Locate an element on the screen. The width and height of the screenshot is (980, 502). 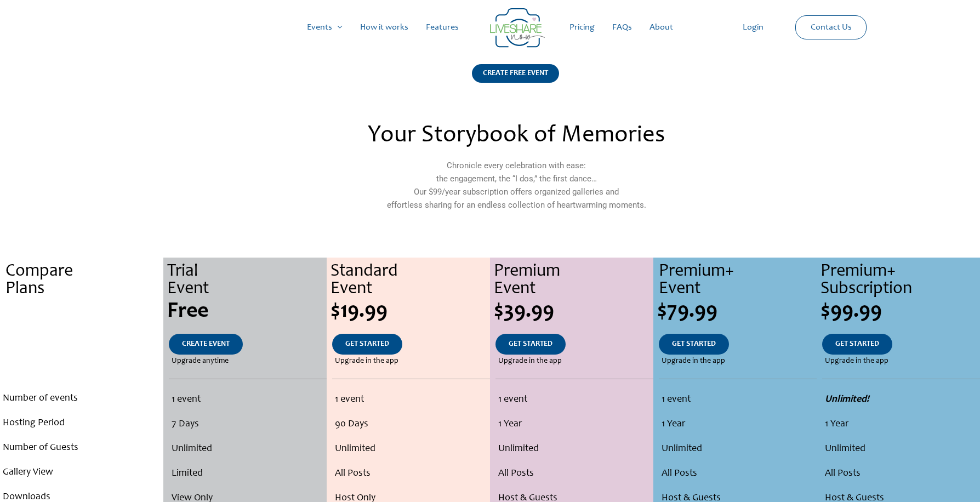
div: $99.99 is located at coordinates (900, 312).